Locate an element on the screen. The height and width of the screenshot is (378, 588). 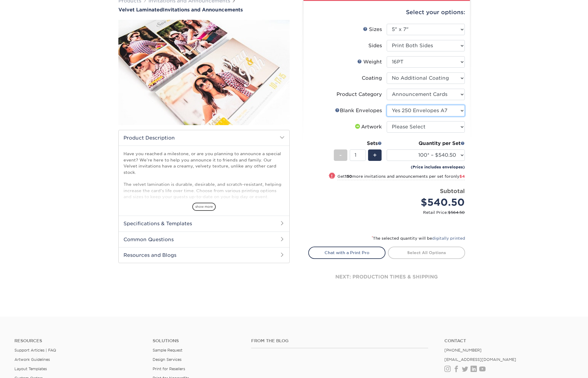
small: The selected quantity will be is located at coordinates (418, 238).